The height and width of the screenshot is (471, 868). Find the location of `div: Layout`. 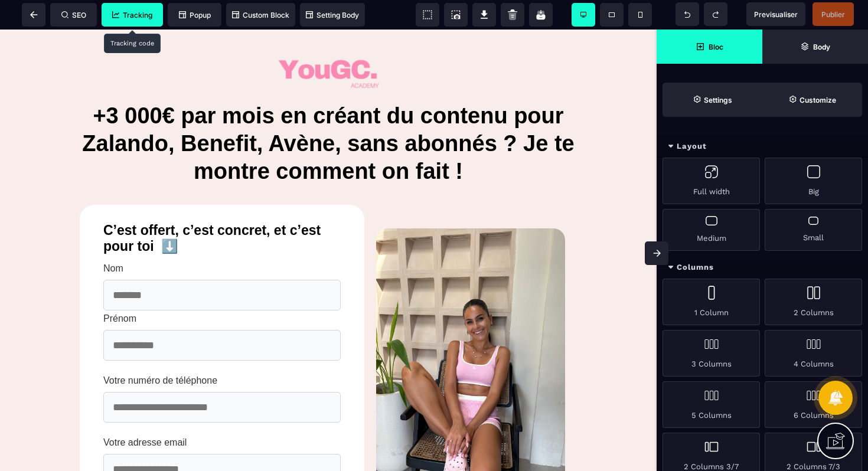

div: Layout is located at coordinates (762, 146).